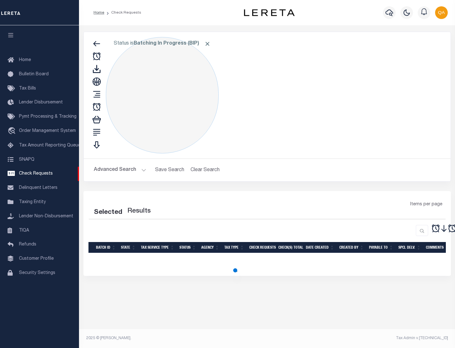  What do you see at coordinates (36, 259) in the screenshot?
I see `span: Customer Profile` at bounding box center [36, 259].